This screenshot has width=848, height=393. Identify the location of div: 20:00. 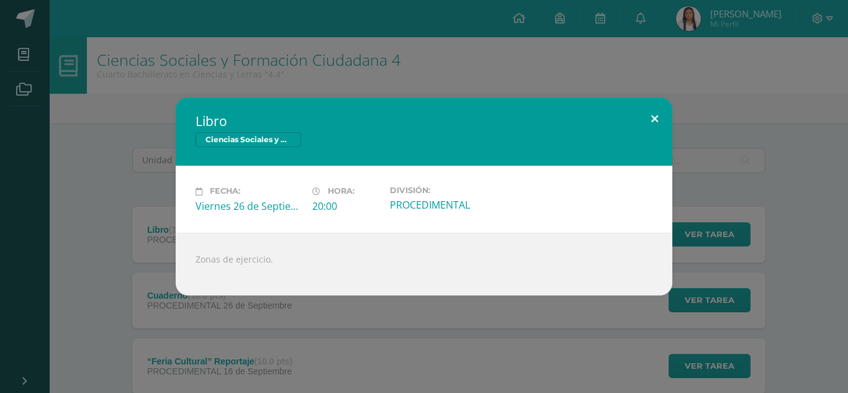
(346, 206).